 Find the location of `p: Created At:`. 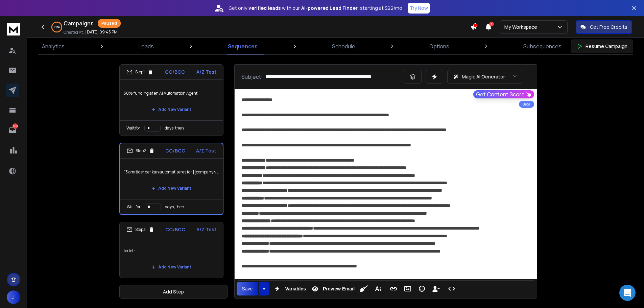

p: Created At: is located at coordinates (74, 33).